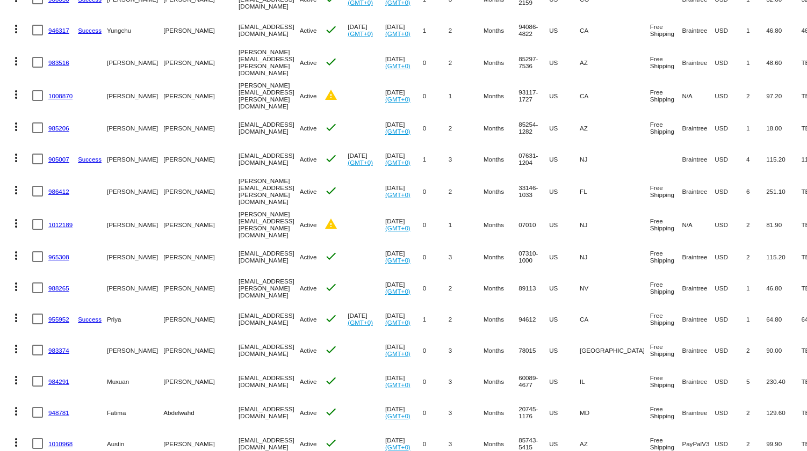  Describe the element at coordinates (135, 382) in the screenshot. I see `mat-cell: Muxuan` at that location.